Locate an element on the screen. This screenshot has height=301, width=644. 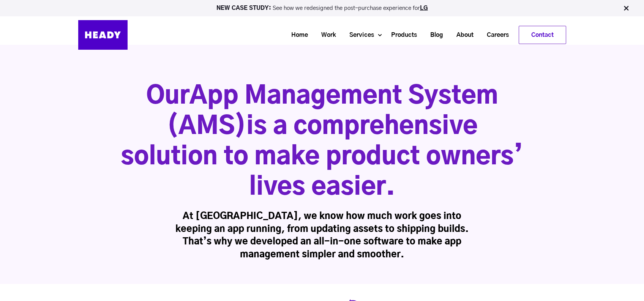
a: Products is located at coordinates (401, 35).